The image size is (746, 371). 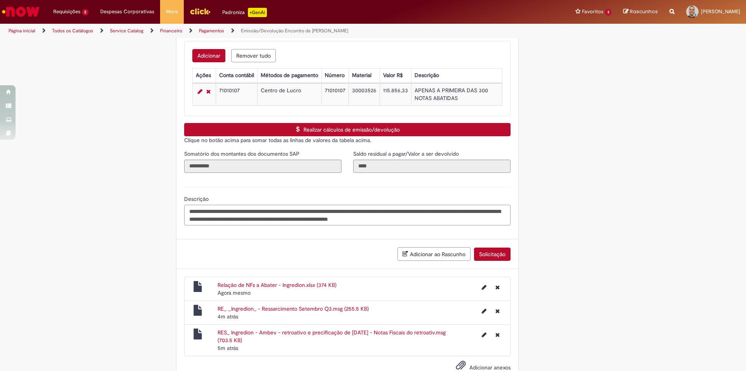 What do you see at coordinates (127, 31) in the screenshot?
I see `a: Service Catalog` at bounding box center [127, 31].